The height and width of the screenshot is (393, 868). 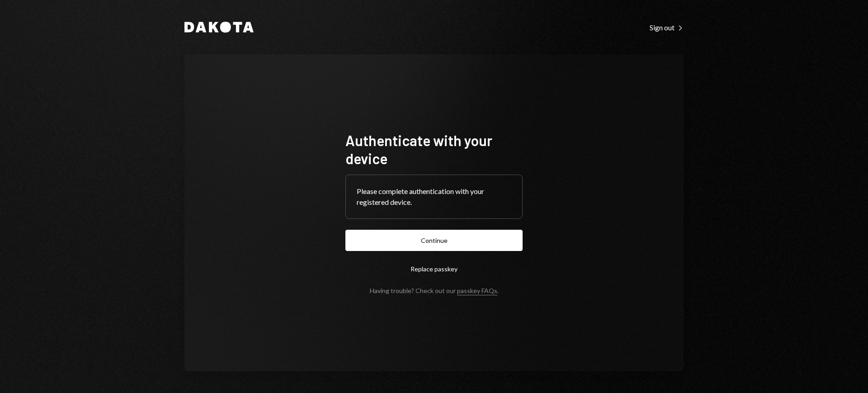 I want to click on a: Sign out, so click(x=666, y=27).